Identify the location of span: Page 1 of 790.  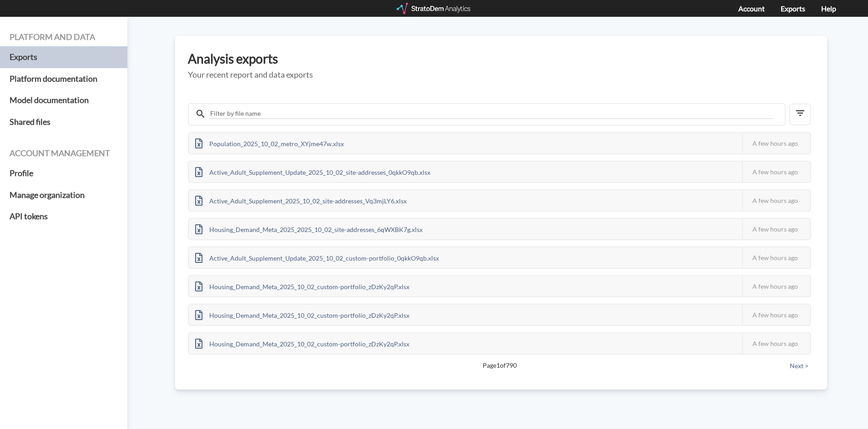
(499, 365).